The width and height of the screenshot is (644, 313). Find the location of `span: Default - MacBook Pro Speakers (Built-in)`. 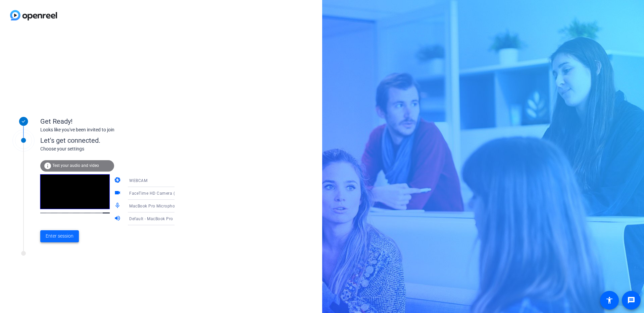

span: Default - MacBook Pro Speakers (Built-in) is located at coordinates (169, 219).